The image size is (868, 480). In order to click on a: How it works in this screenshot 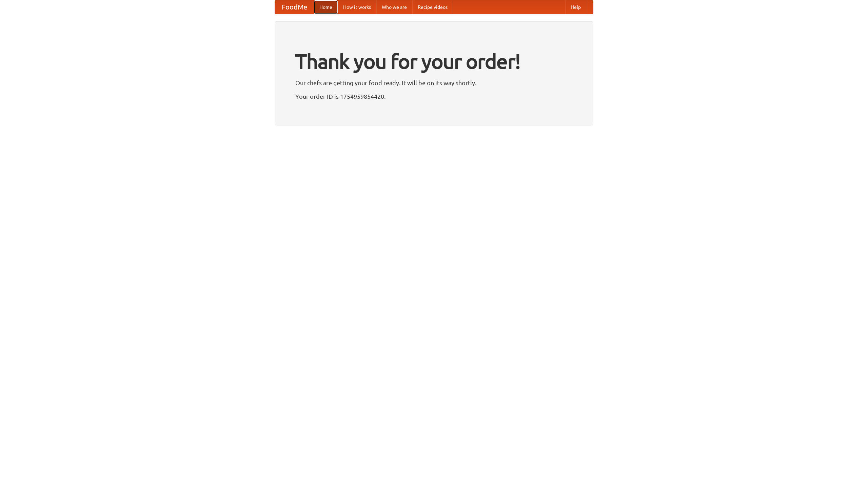, I will do `click(357, 7)`.